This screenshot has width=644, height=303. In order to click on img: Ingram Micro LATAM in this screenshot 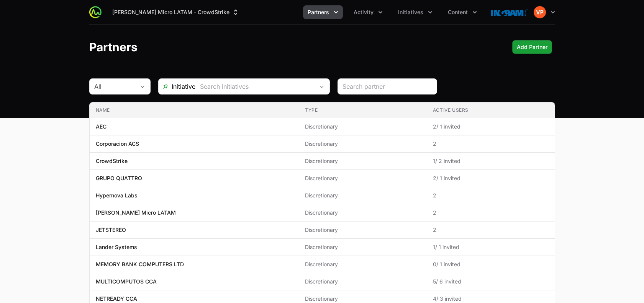, I will do `click(509, 12)`.